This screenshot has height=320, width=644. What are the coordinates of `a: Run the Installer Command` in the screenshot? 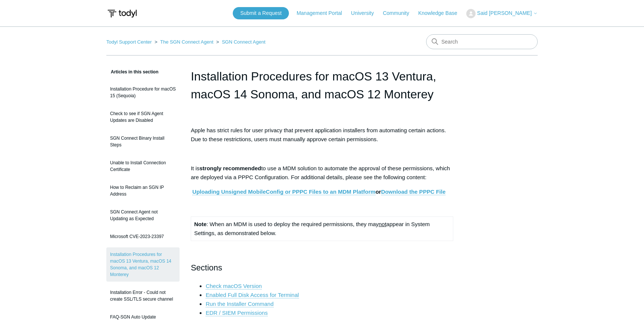 It's located at (240, 304).